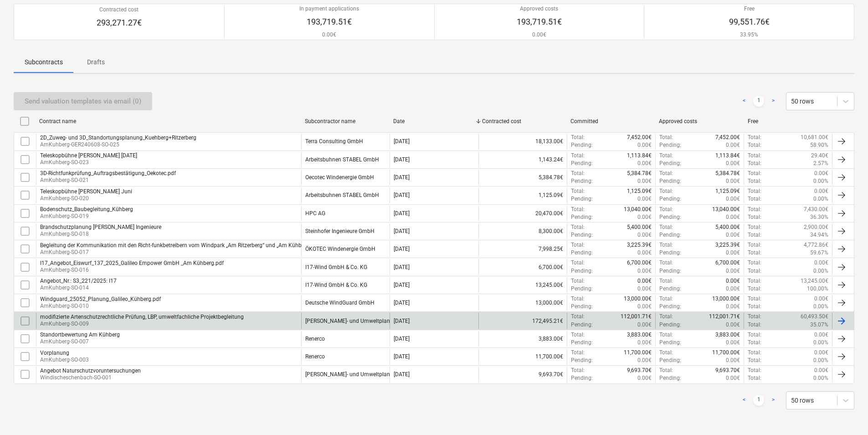  I want to click on p: Subcontracts, so click(44, 62).